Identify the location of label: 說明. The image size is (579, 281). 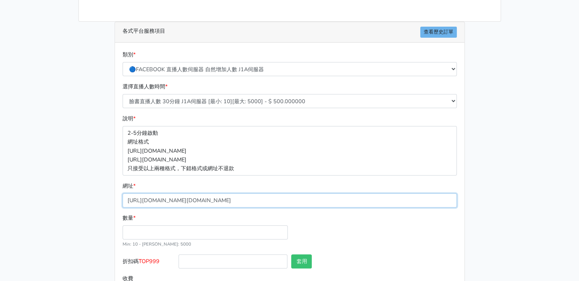
(129, 118).